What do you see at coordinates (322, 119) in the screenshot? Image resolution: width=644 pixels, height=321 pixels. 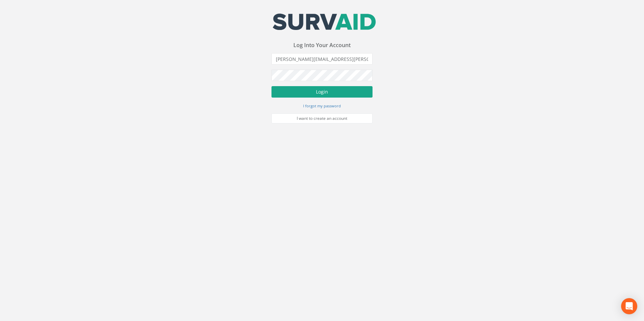 I see `a: I want to create an account` at bounding box center [322, 119].